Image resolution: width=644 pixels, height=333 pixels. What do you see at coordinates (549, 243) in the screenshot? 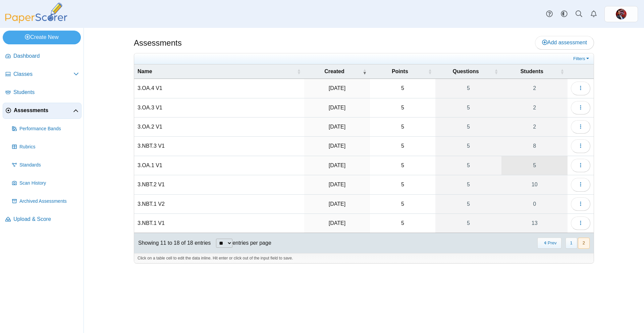
I see `button: Previous` at bounding box center [549, 243].